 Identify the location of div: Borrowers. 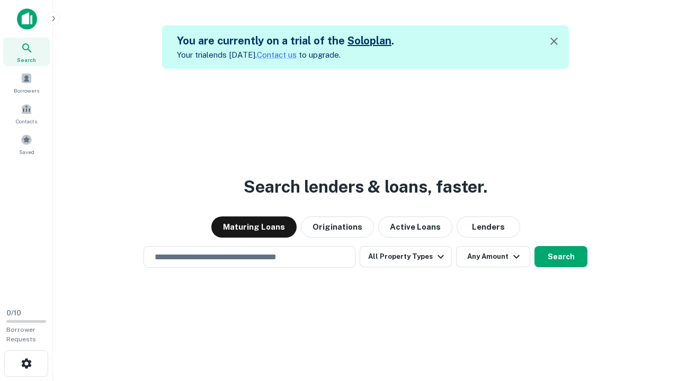
(26, 83).